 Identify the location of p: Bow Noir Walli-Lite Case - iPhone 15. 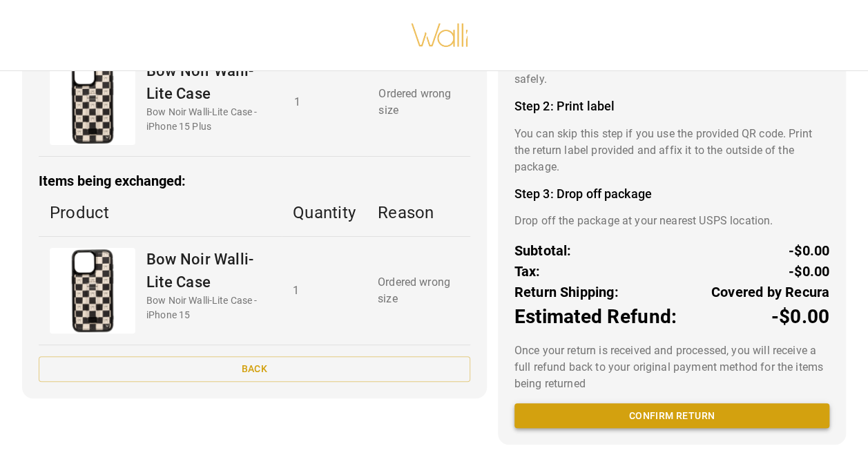
(208, 308).